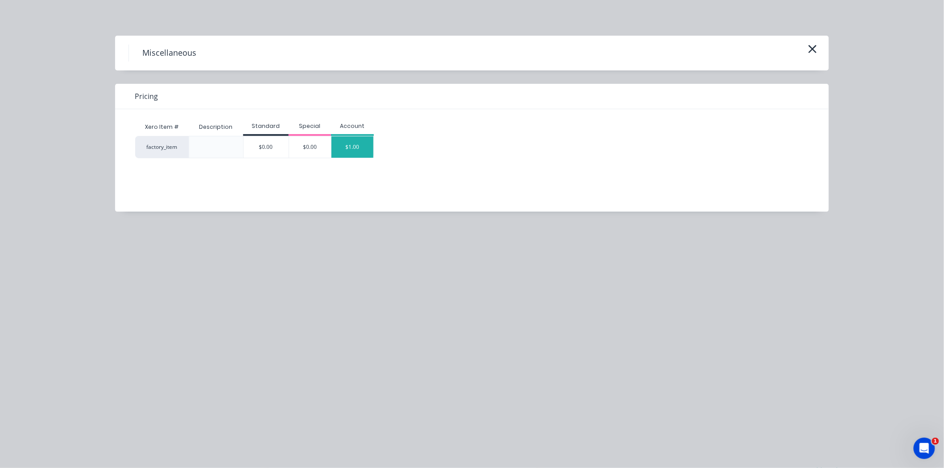  What do you see at coordinates (310, 126) in the screenshot?
I see `div: Special` at bounding box center [310, 126].